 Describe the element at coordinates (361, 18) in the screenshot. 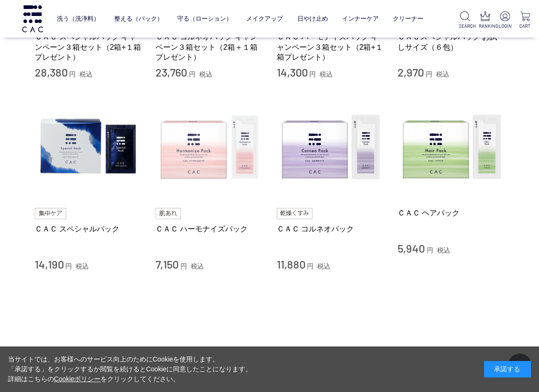

I see `a: インナーケア` at that location.